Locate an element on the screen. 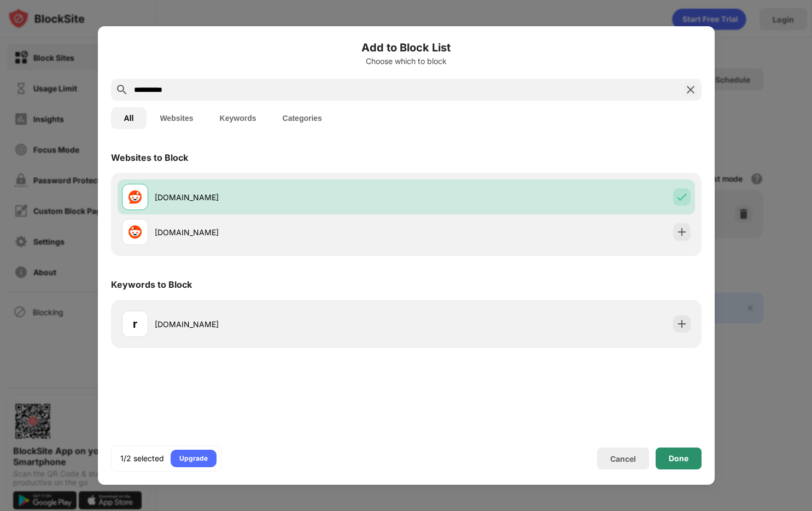 The image size is (812, 511). button: Websites is located at coordinates (177, 118).